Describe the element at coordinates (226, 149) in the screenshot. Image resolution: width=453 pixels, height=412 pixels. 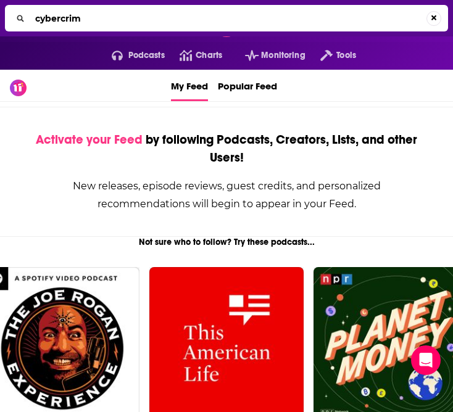
I see `div: by following Podcasts, Creators, Lists, and other Users!` at that location.